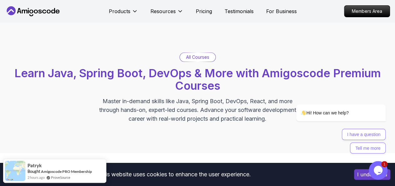 This screenshot has height=186, width=395. What do you see at coordinates (239, 11) in the screenshot?
I see `p: Testimonials` at bounding box center [239, 11].